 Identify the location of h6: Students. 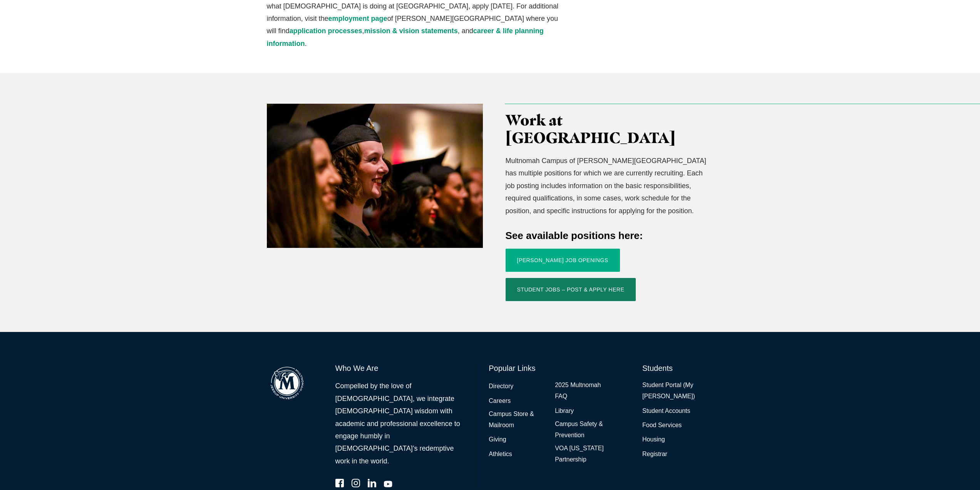
(678, 368).